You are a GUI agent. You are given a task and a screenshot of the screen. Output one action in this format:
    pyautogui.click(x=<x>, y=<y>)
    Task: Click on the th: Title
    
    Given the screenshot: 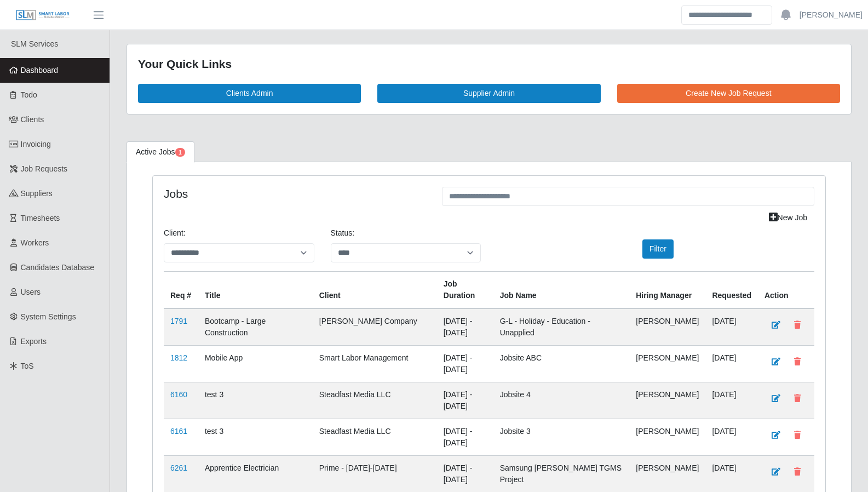 What is the action you would take?
    pyautogui.click(x=255, y=290)
    